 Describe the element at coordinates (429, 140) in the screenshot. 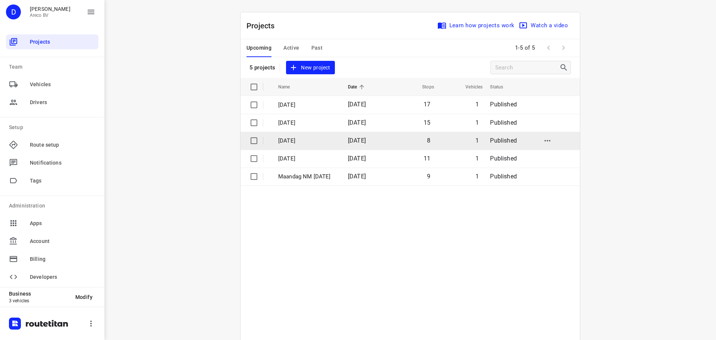

I see `span: 8` at that location.